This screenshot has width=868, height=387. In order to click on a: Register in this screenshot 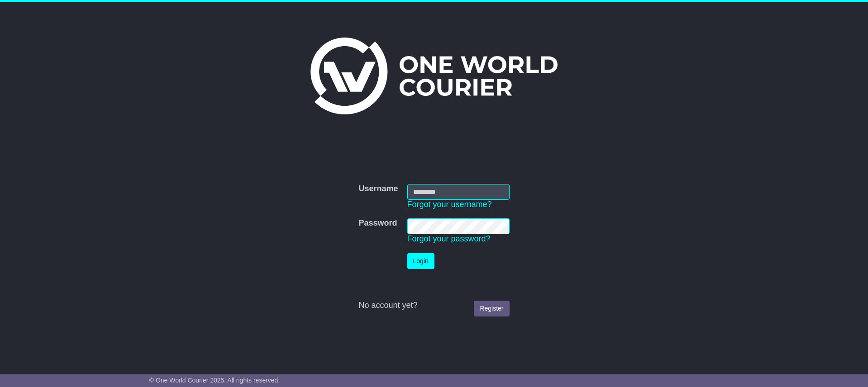, I will do `click(491, 309)`.